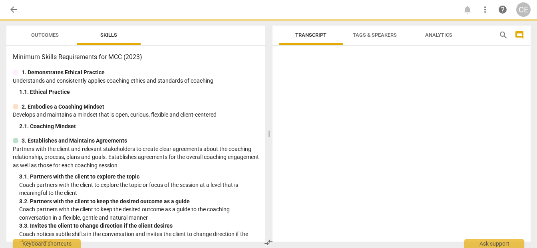 The height and width of the screenshot is (248, 537). What do you see at coordinates (139, 213) in the screenshot?
I see `p: Coach partners with the client to keep the desired outcome as a guide to the coaching conversatio...` at bounding box center [139, 213].